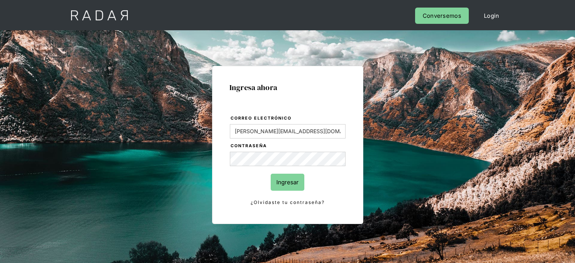 This screenshot has height=263, width=575. What do you see at coordinates (287, 182) in the screenshot?
I see `input: Ingresar` at bounding box center [287, 182].